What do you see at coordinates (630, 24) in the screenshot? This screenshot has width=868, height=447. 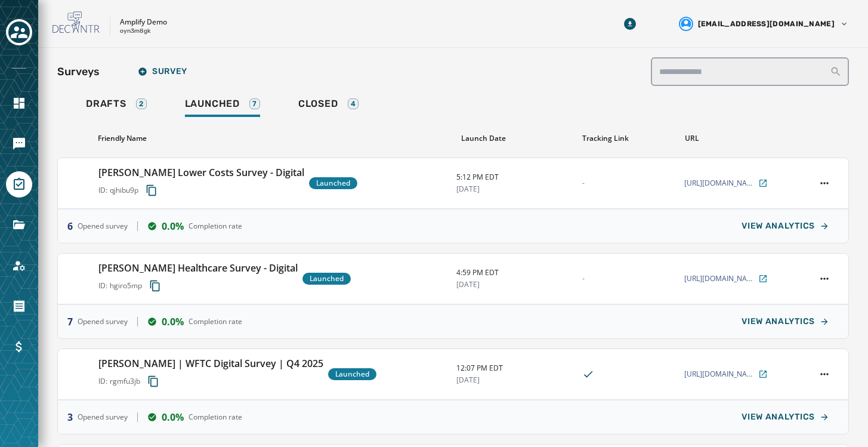 I see `button: Download Menu` at bounding box center [630, 24].